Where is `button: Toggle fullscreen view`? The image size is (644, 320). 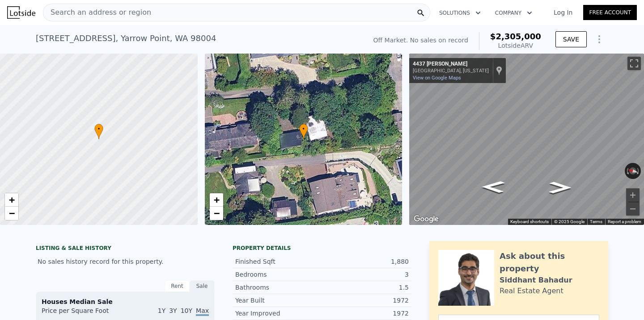 button: Toggle fullscreen view is located at coordinates (634, 63).